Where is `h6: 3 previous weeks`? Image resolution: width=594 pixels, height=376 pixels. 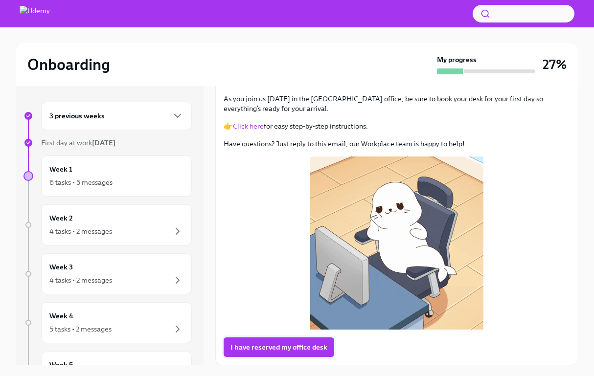 h6: 3 previous weeks is located at coordinates (77, 116).